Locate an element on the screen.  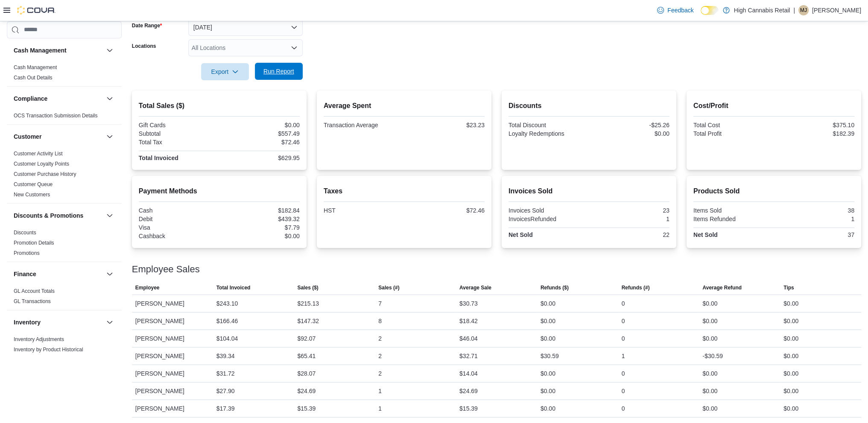
div: $215.13 is located at coordinates (308, 304).